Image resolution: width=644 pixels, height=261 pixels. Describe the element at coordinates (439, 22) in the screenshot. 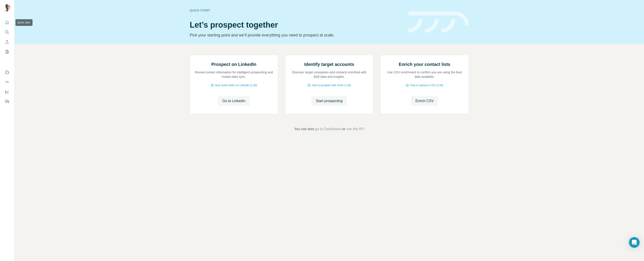

I see `img: banner` at that location.